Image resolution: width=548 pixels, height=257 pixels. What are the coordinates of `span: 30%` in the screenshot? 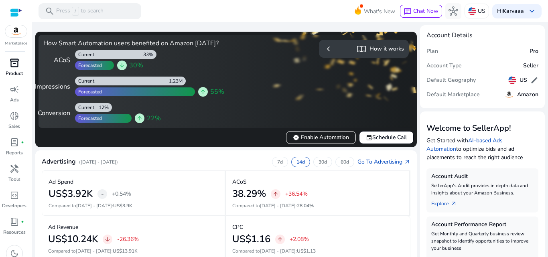 It's located at (136, 65).